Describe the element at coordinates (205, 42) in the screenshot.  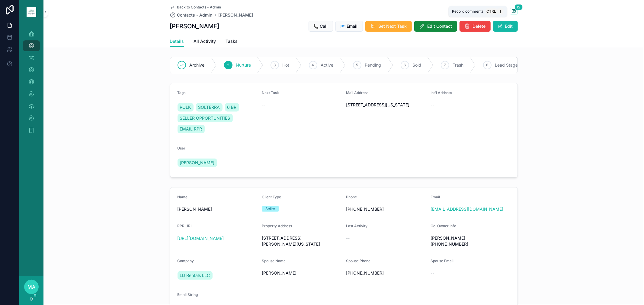
I see `span: All Activity` at that location.